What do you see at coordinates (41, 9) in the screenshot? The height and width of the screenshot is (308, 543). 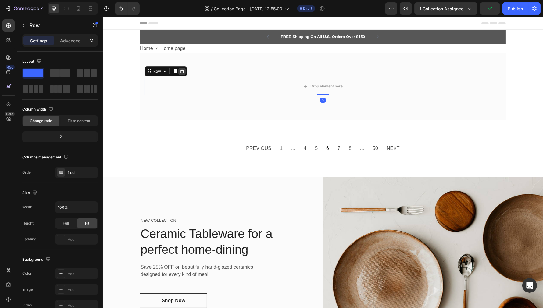 I see `p: 7` at bounding box center [41, 9].